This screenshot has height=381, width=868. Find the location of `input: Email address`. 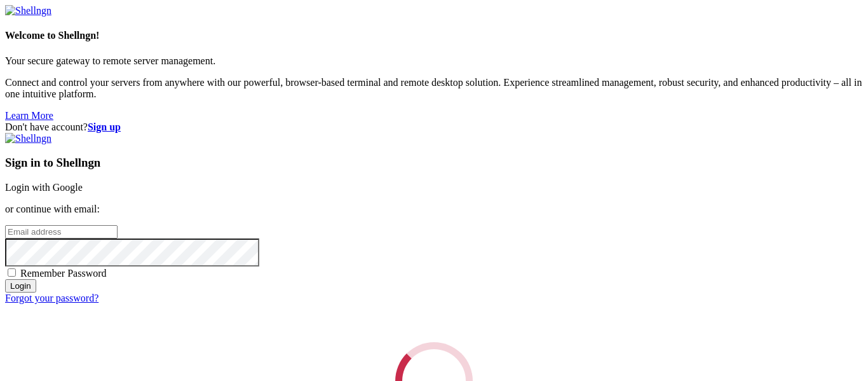

input: Email address is located at coordinates (61, 231).